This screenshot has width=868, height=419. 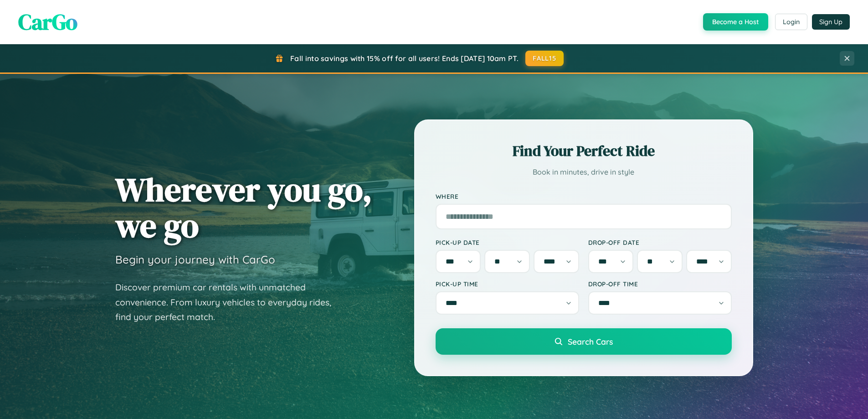 What do you see at coordinates (583, 341) in the screenshot?
I see `button: Search Cars` at bounding box center [583, 341].